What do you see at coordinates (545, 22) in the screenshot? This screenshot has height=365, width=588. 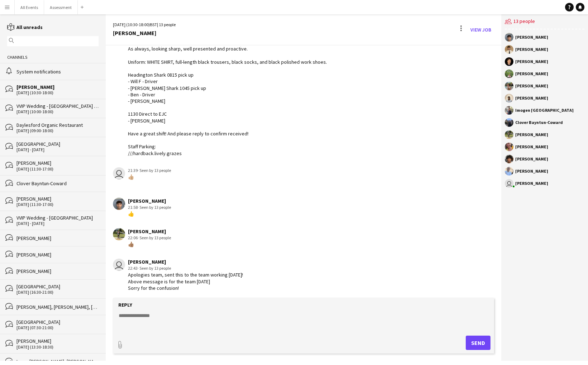 I see `div: 13 people` at bounding box center [545, 22].